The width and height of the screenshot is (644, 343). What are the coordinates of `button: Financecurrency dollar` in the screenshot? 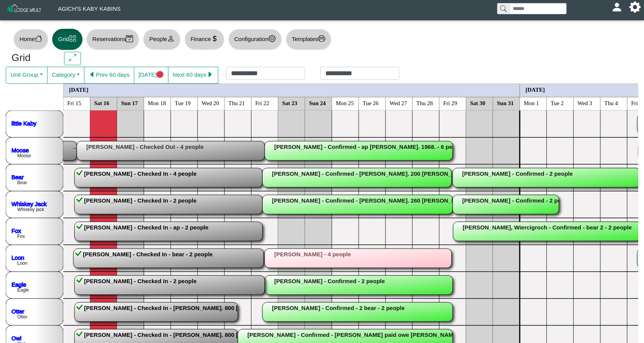 It's located at (204, 39).